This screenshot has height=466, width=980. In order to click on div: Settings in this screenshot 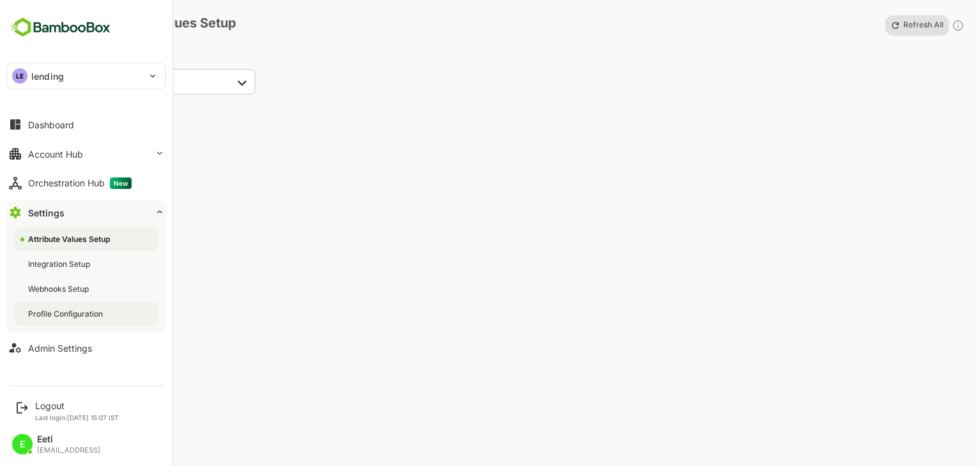, I will do `click(46, 212)`.